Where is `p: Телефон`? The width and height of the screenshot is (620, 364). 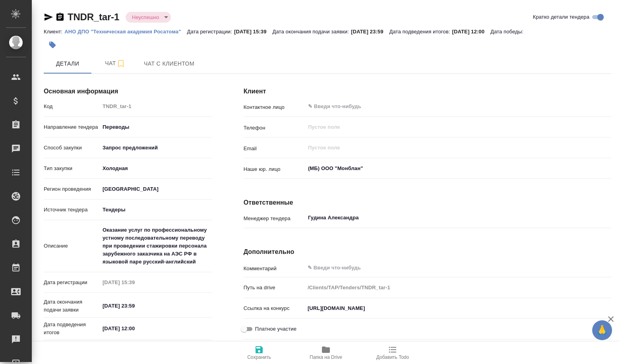
p: Телефон is located at coordinates (274, 128).